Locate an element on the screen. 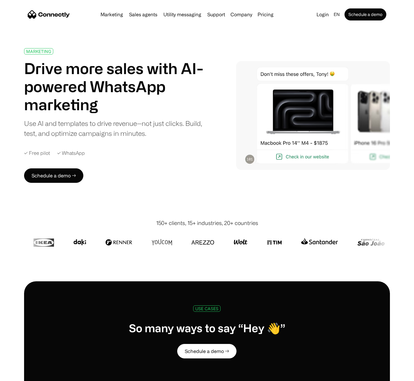  a: Support is located at coordinates (216, 14).